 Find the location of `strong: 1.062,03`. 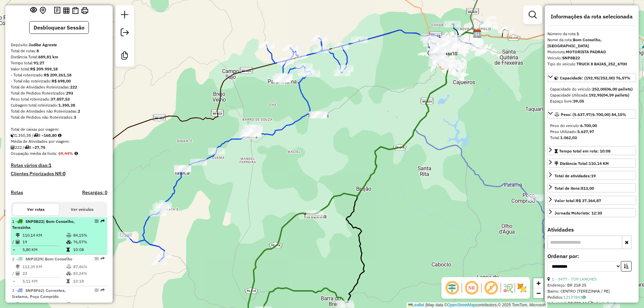

strong: 1.062,03 is located at coordinates (569, 138).